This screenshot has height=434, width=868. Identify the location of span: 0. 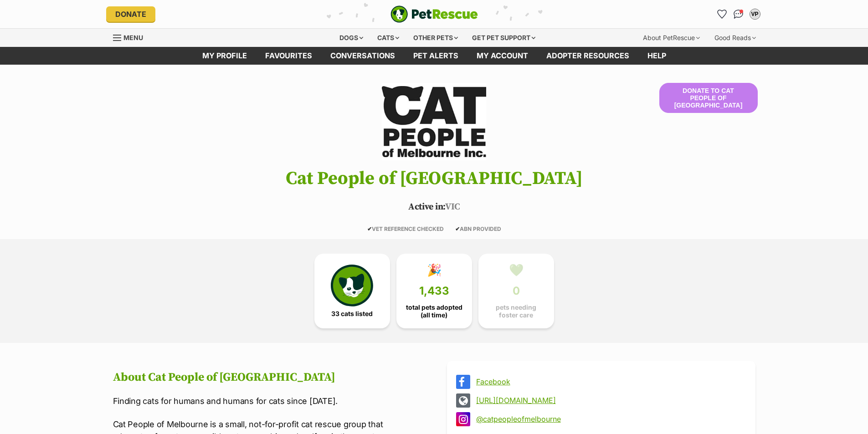
(516, 291).